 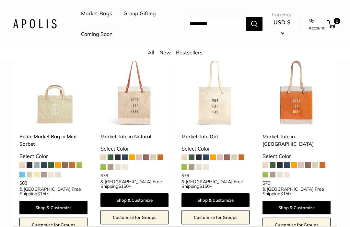 What do you see at coordinates (255, 24) in the screenshot?
I see `button: Search` at bounding box center [255, 24].